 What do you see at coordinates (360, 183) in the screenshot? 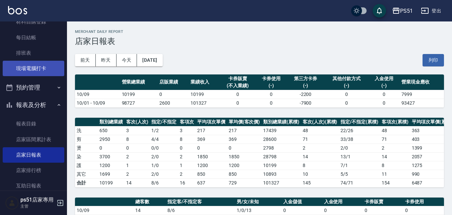
I see `td: 74/71` at bounding box center [360, 183].